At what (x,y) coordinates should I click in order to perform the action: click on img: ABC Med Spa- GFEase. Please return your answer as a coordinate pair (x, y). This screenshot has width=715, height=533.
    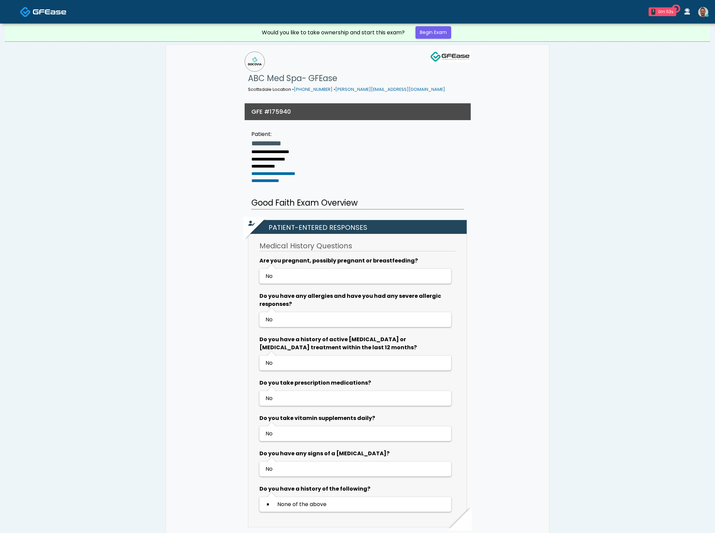
    Looking at the image, I should click on (255, 62).